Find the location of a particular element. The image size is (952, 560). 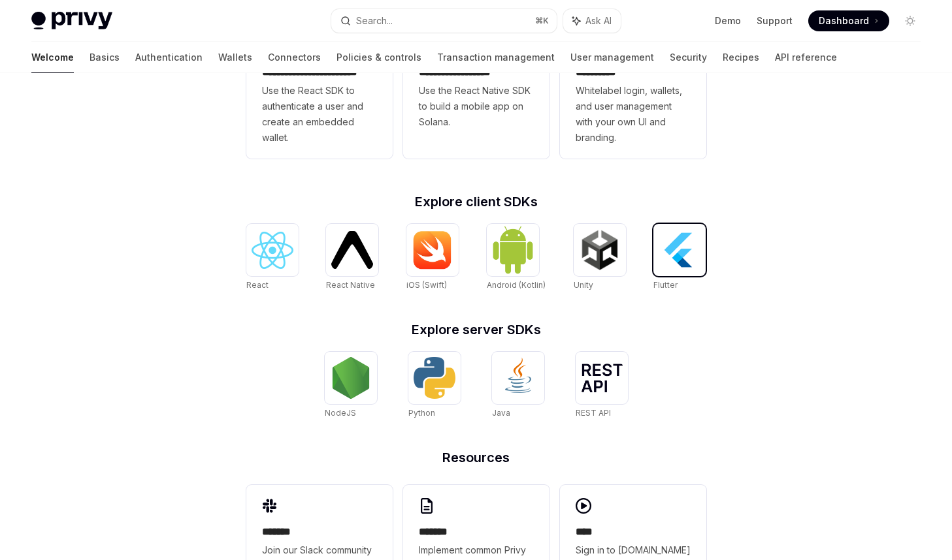

a: Android (Kotlin)Android (Kotlin) is located at coordinates (516, 258).